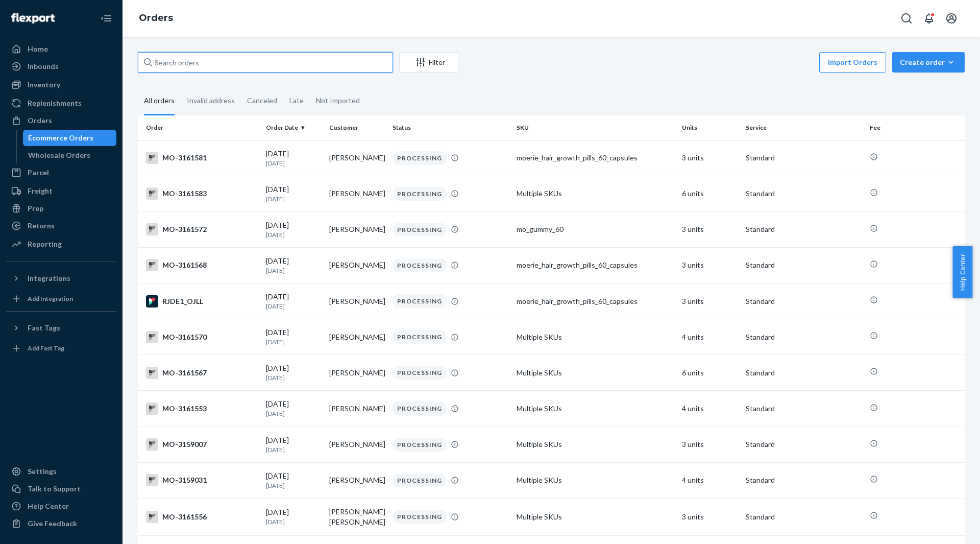 The image size is (980, 544). What do you see at coordinates (202, 193) in the screenshot?
I see `div: MO-3161583` at bounding box center [202, 193].